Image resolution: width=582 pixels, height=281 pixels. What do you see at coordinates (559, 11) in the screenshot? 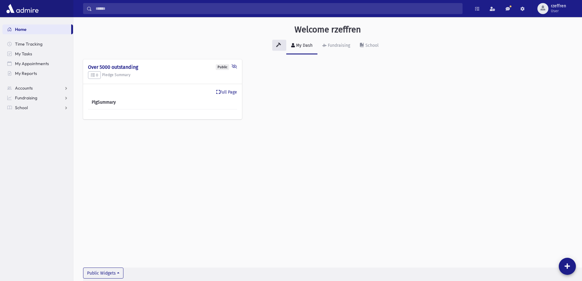
I see `span: User` at bounding box center [559, 11].